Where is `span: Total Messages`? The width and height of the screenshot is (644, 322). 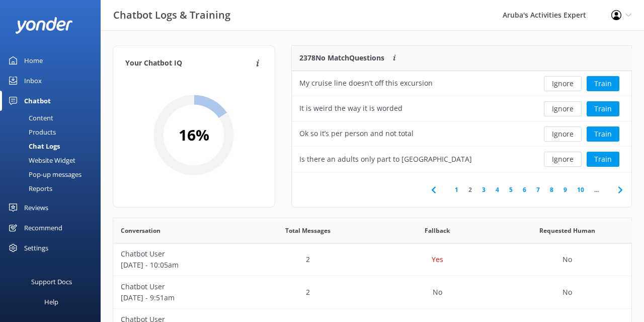
span: Total Messages is located at coordinates (308, 230).